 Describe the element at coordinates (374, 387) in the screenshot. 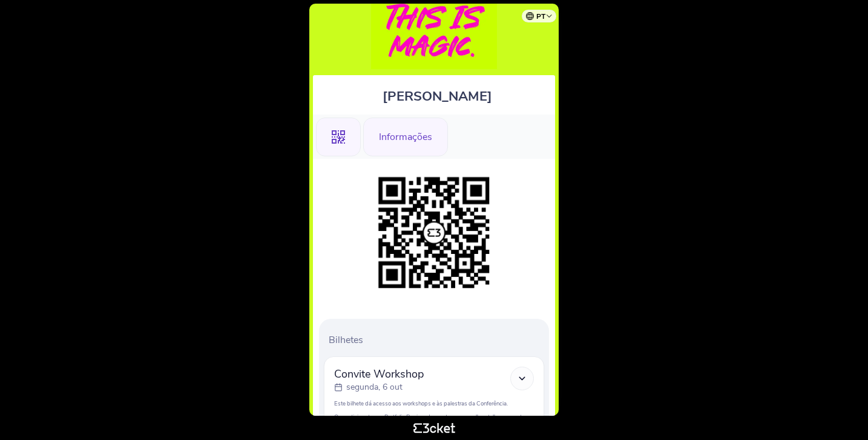

I see `p: segunda, 6 out` at that location.